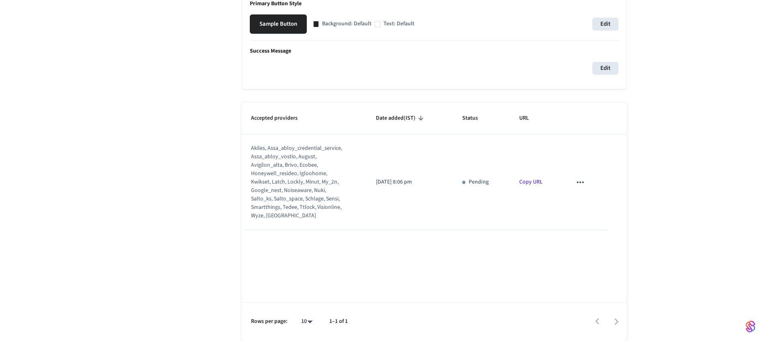  Describe the element at coordinates (298, 182) in the screenshot. I see `div: akiles, assa_abloy_credential_service, assa_abloy_vostio, august, avigilon_alta, brivo, ecobee, h...` at that location.